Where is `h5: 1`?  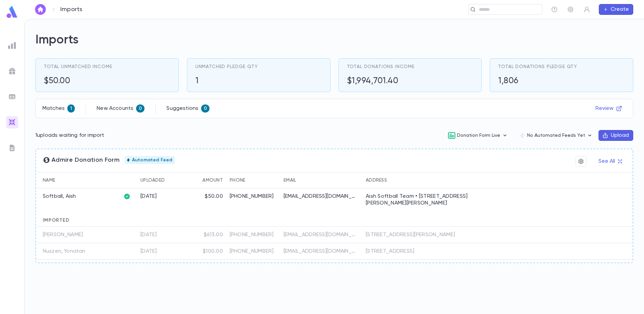 h5: 1 is located at coordinates (197, 82).